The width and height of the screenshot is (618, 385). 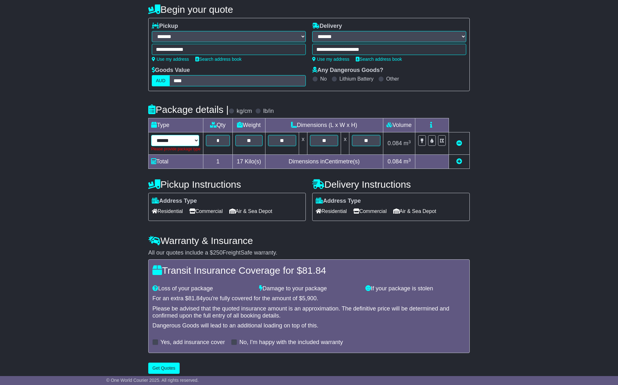 What do you see at coordinates (323, 79) in the screenshot?
I see `label: No` at bounding box center [323, 79].